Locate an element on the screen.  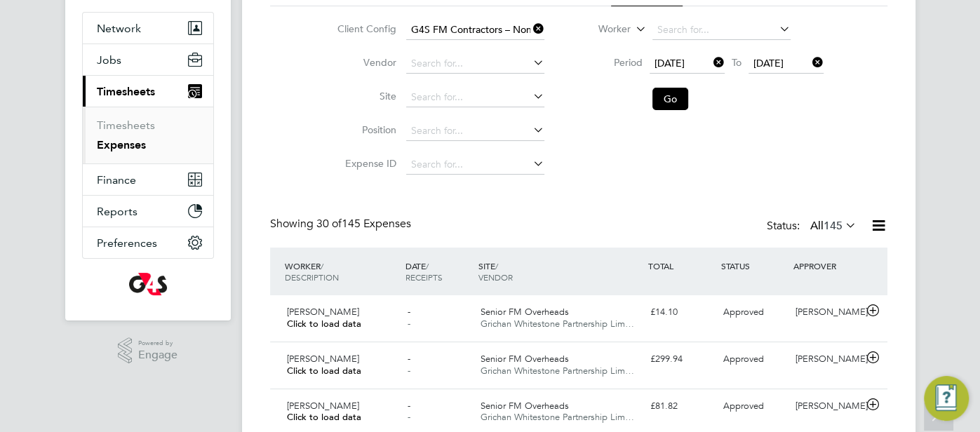
span: To is located at coordinates (736, 62).